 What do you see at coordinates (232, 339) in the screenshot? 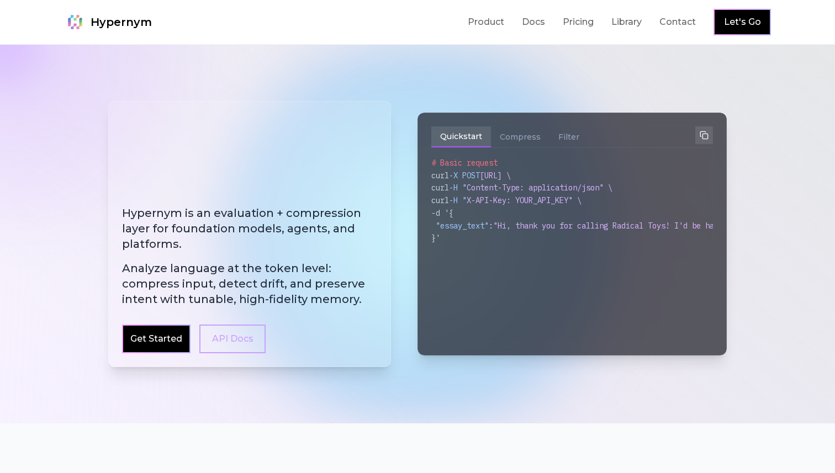
I see `a: API Docs` at bounding box center [232, 339].